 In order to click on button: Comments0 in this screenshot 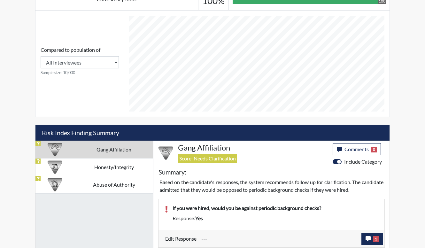, I will do `click(357, 149)`.